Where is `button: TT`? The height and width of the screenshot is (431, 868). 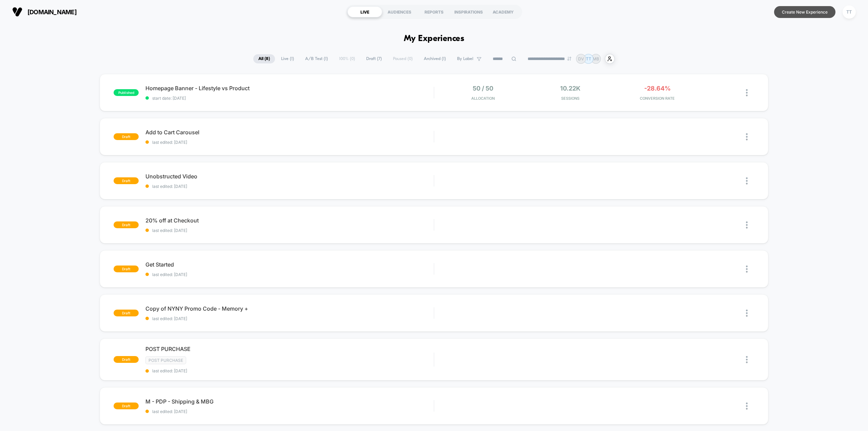 button: TT is located at coordinates (849, 12).